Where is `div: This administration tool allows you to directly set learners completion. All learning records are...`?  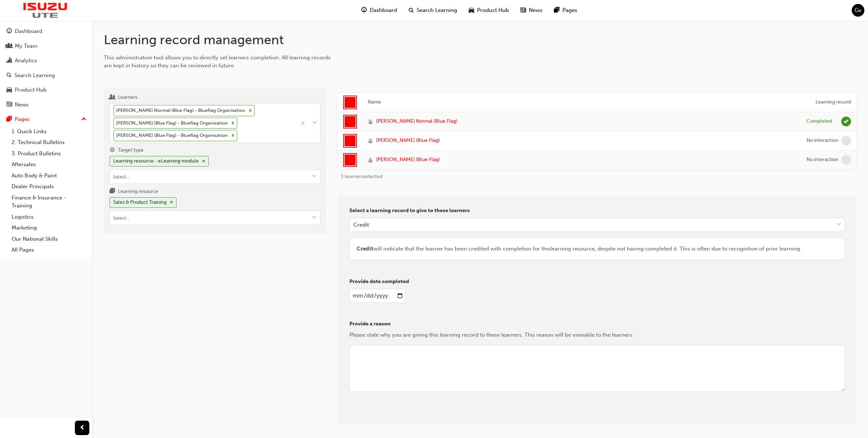
div: This administration tool allows you to directly set learners completion. All learning records are... is located at coordinates (221, 61).